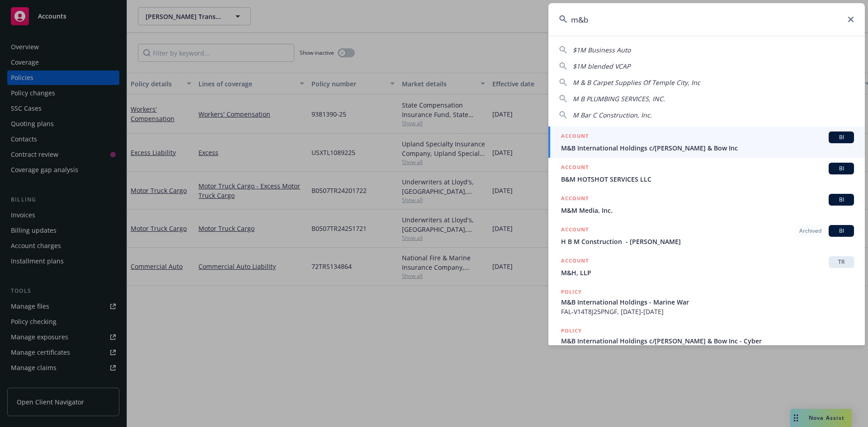 Image resolution: width=868 pixels, height=427 pixels. Describe the element at coordinates (707, 302) in the screenshot. I see `span: M&B International Holdings - Marine War` at that location.